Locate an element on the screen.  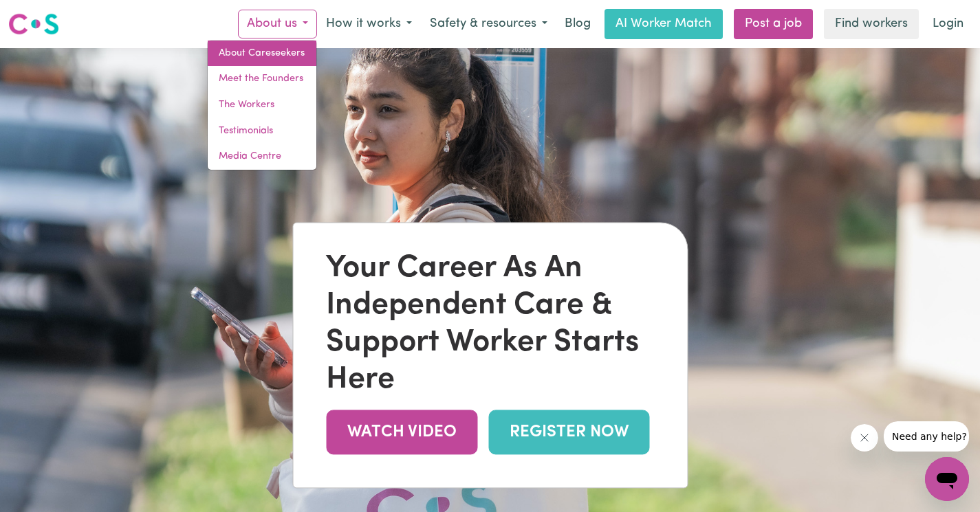
a: Blog is located at coordinates (578, 24).